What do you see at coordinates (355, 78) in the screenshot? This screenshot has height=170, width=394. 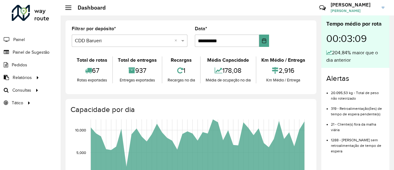 I see `h4: Alertas` at bounding box center [355, 78].